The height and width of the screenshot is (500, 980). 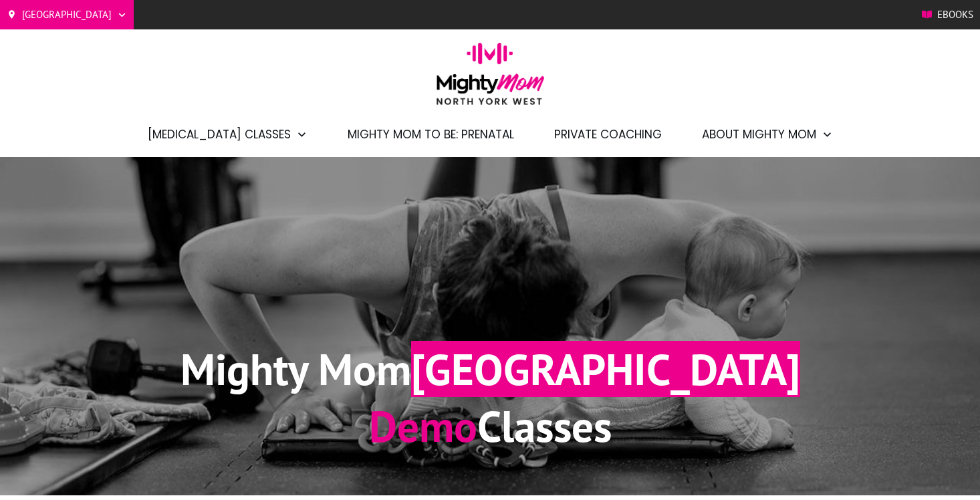 What do you see at coordinates (947, 15) in the screenshot?
I see `a: Ebooks` at bounding box center [947, 15].